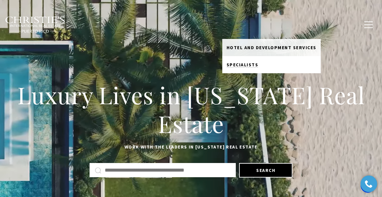  I want to click on button: Search, so click(266, 170).